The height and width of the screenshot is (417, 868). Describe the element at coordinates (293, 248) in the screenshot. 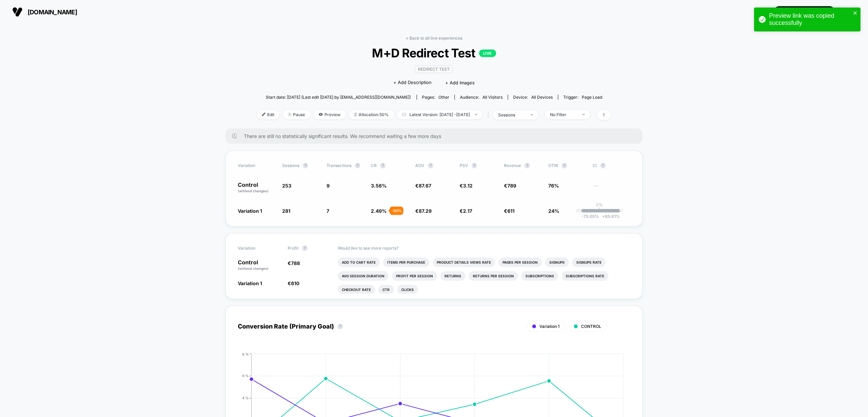

I see `span: Profit` at that location.